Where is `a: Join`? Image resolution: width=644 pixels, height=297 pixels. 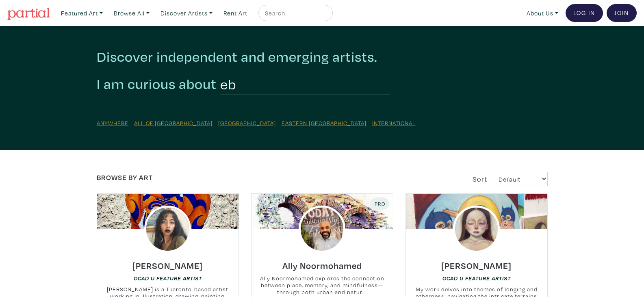 a: Join is located at coordinates (622, 13).